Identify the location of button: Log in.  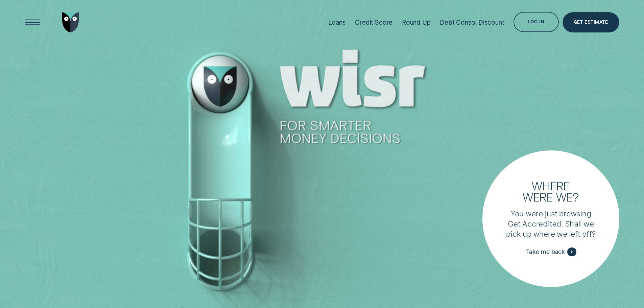
(536, 22).